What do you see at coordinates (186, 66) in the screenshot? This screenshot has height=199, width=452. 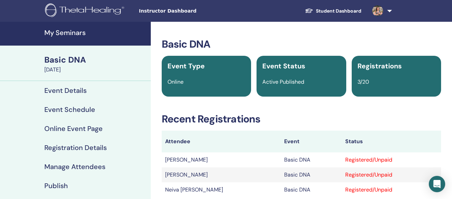 I see `span: Event Type` at bounding box center [186, 66].